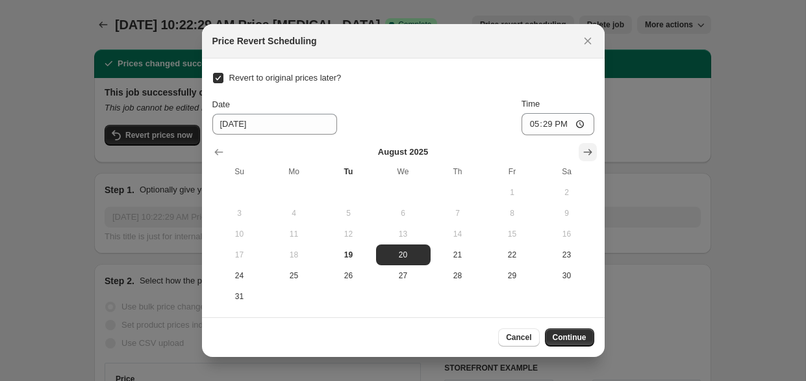  What do you see at coordinates (294, 171) in the screenshot?
I see `span: Mo` at bounding box center [294, 171].